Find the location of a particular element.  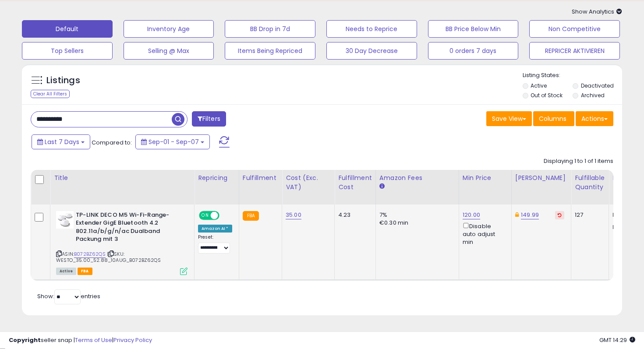

button: 0 orders 7 days is located at coordinates (473, 51).